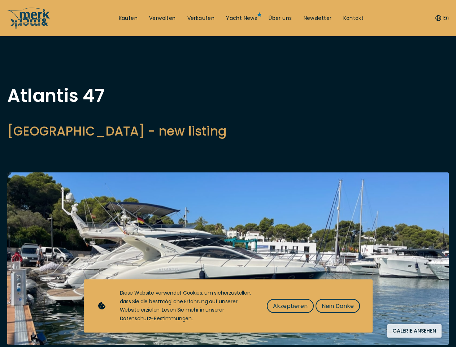  I want to click on img: Merk&Merk, so click(228, 258).